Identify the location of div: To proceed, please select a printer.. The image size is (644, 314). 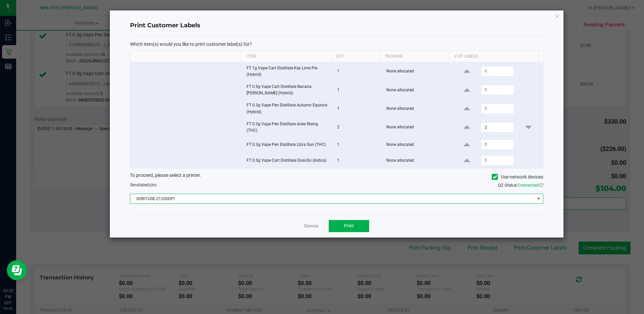
(337, 177).